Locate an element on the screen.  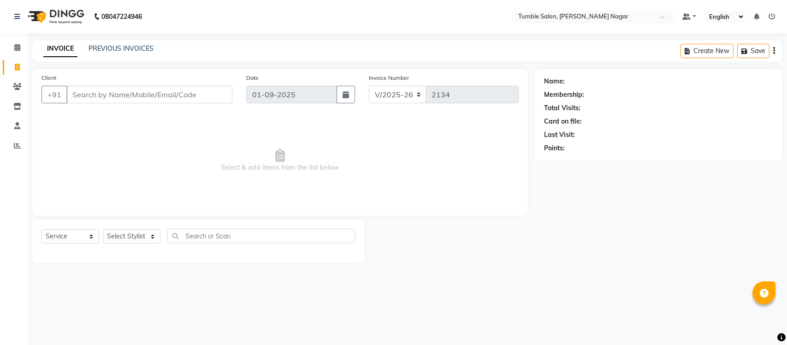
label: Client is located at coordinates (49, 78).